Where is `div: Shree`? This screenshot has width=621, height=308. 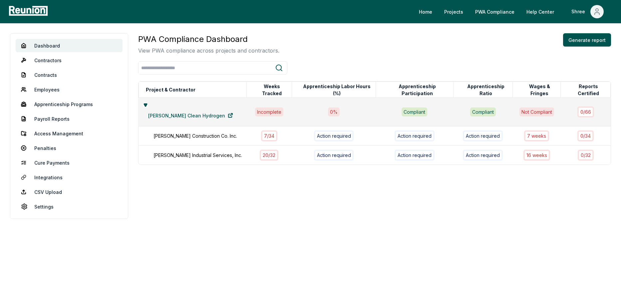 div: Shree is located at coordinates (580, 12).